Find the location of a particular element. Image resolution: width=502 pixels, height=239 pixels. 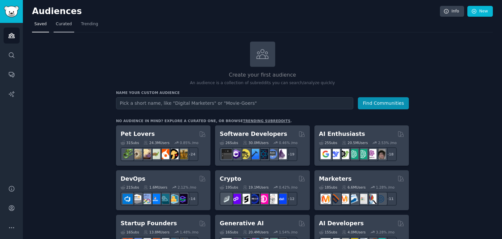

h2: Create your first audience is located at coordinates (263, 75).